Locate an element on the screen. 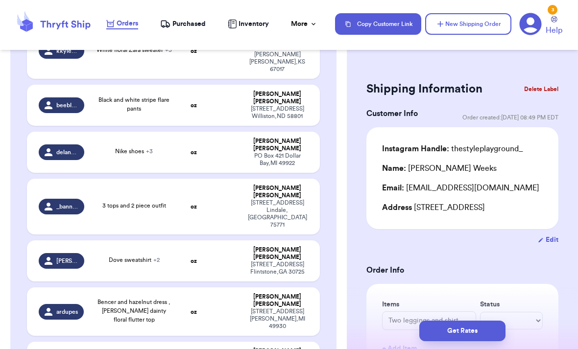 This screenshot has height=349, width=578. span: _bannersbyadri is located at coordinates (67, 207).